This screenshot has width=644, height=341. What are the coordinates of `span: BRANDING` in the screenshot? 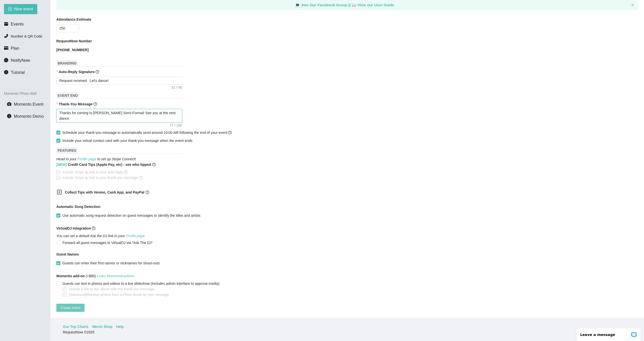 It's located at (67, 63).